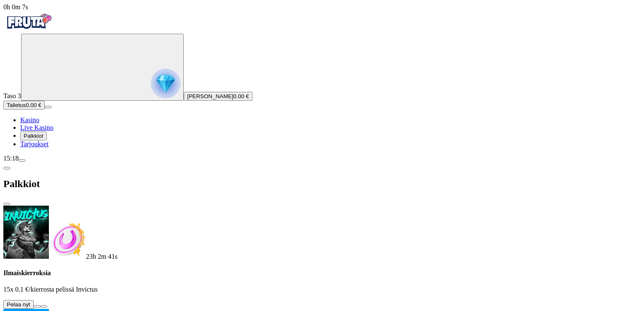 Image resolution: width=644 pixels, height=311 pixels. I want to click on button: chevron-left icon, so click(7, 168).